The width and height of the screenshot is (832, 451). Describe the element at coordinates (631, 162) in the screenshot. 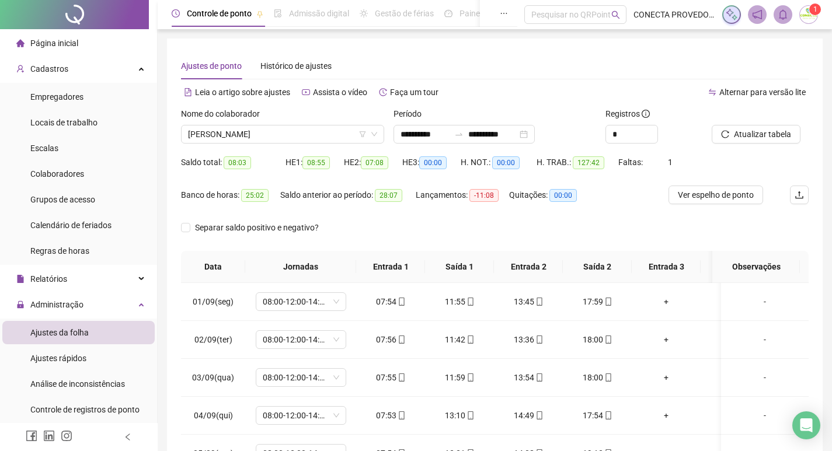

I see `span: Faltas:` at that location.